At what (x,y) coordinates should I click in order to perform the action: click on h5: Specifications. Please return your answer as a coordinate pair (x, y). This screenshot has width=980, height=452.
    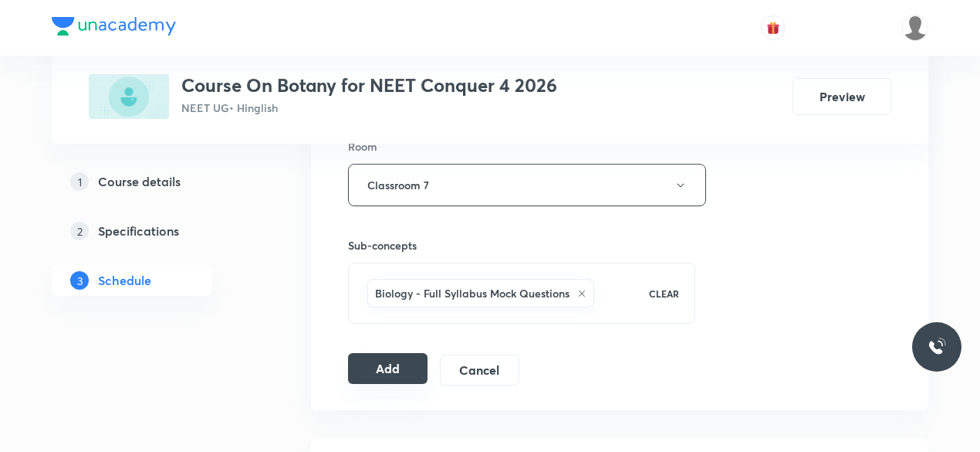
    Looking at the image, I should click on (138, 231).